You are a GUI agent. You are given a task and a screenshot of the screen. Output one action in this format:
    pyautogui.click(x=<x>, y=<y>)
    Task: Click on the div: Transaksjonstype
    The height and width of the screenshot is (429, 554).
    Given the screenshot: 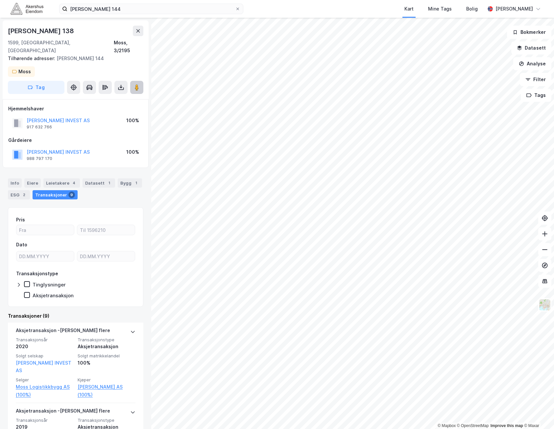 What is the action you would take?
    pyautogui.click(x=37, y=274)
    